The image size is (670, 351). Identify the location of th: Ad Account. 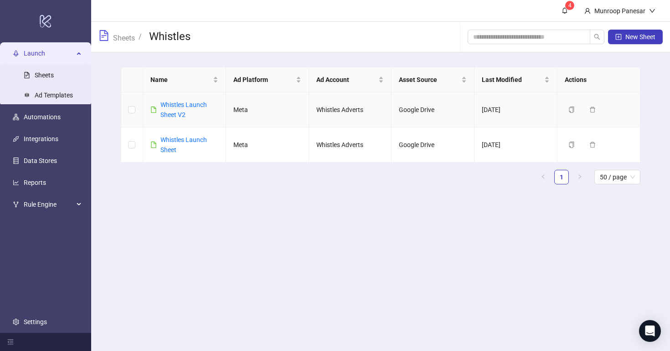
(350, 80).